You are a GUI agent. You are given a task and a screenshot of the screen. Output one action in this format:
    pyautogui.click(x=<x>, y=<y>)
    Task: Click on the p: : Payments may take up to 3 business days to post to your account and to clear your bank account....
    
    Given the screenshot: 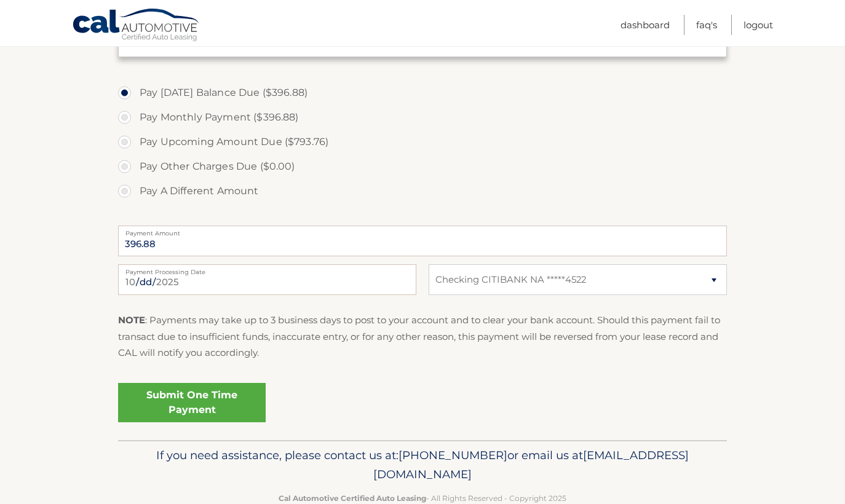 What is the action you would take?
    pyautogui.click(x=422, y=336)
    